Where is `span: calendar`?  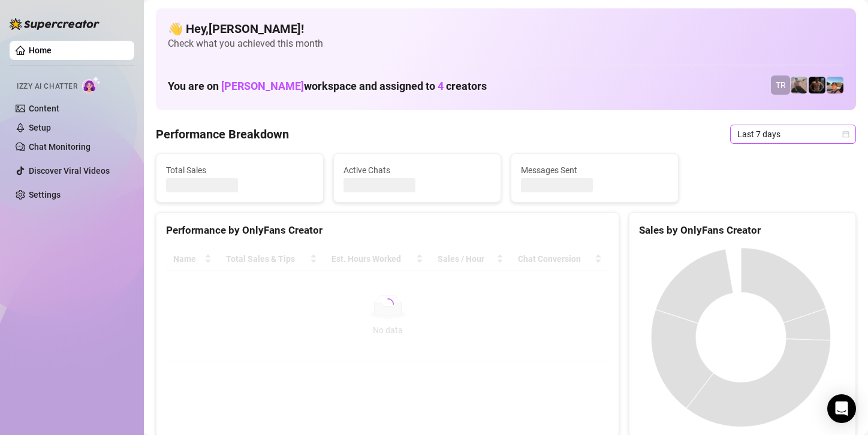
span: calendar is located at coordinates (846, 134).